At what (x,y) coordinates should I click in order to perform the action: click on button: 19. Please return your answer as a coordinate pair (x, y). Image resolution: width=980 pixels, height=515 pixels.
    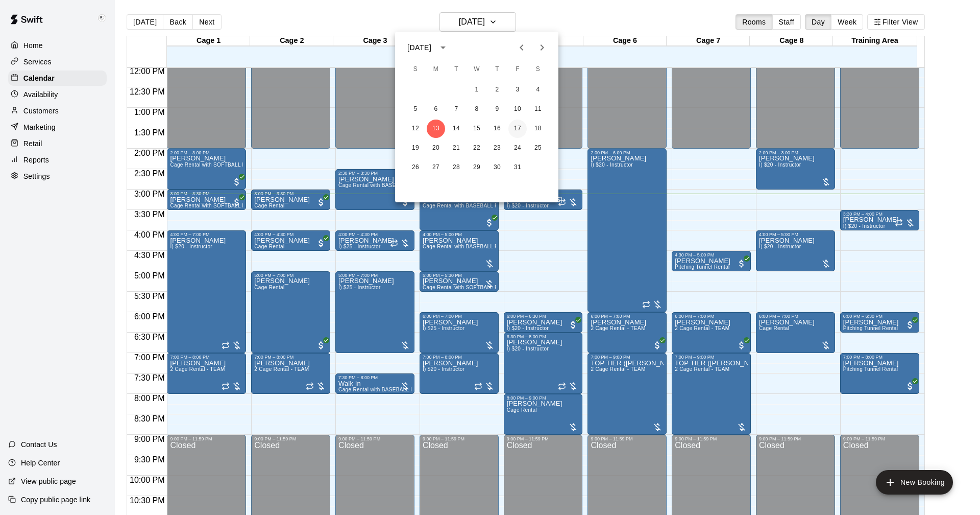
    Looking at the image, I should click on (415, 149).